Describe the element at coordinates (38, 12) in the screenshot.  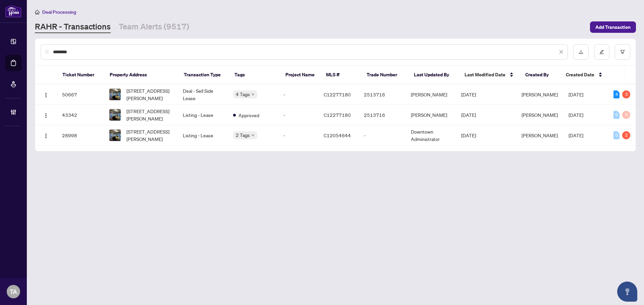
I see `span: home` at that location.